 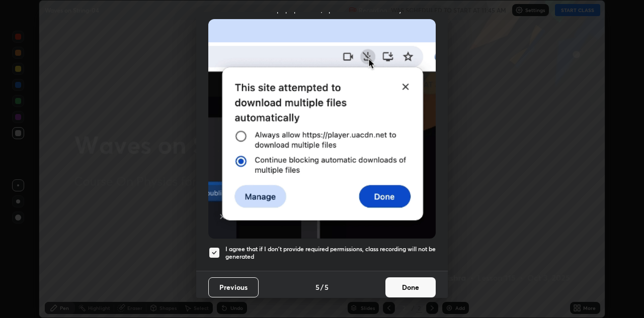 I want to click on h5: I agree that if I don't provide required permissions, class recording will not be generated, so click(x=331, y=253).